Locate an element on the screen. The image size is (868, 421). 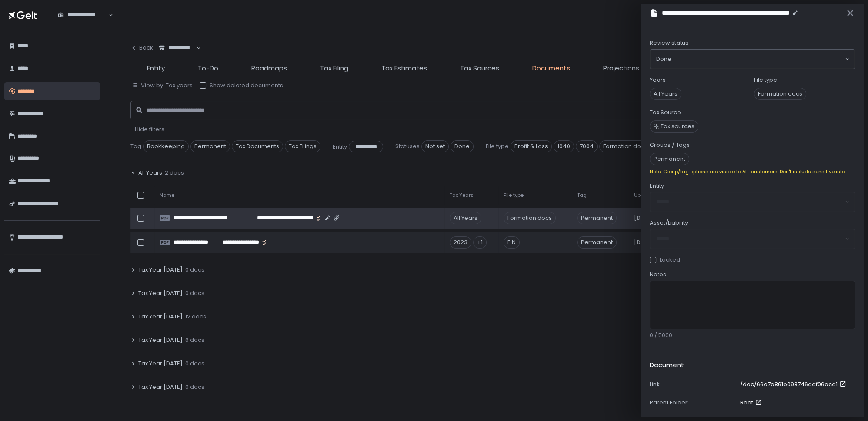
div: 2023 is located at coordinates (461, 243).